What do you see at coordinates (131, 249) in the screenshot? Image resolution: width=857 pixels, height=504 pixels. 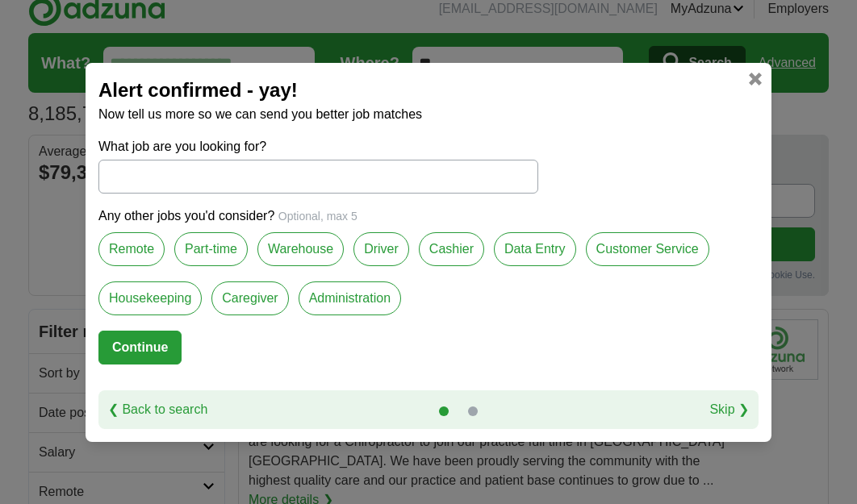 I see `label: Remote` at bounding box center [131, 249].